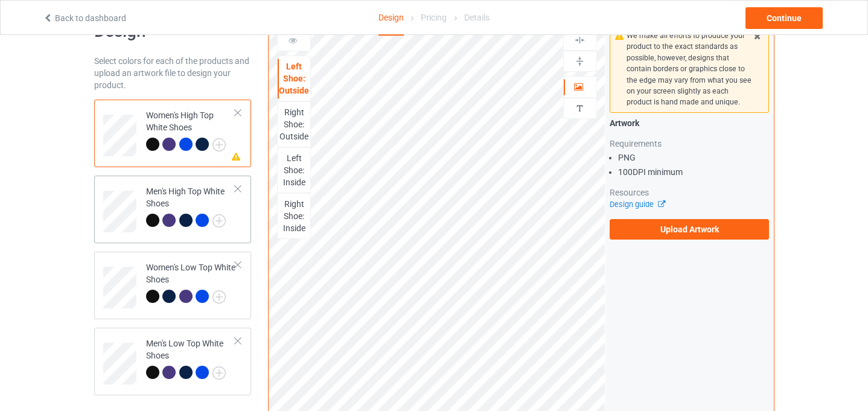 Image resolution: width=868 pixels, height=411 pixels. Describe the element at coordinates (84, 18) in the screenshot. I see `a: Back to dashboard` at that location.